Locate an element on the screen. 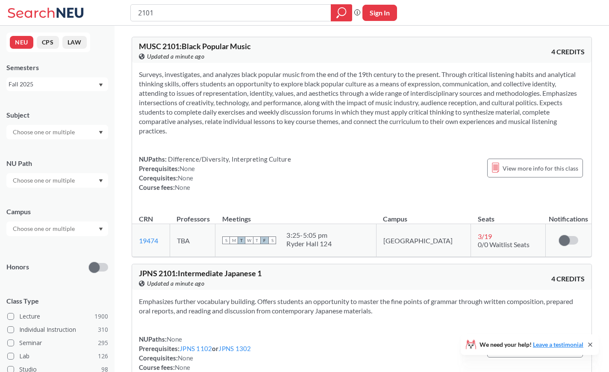  span: JPNS 2101 : Intermediate Japanese 1 is located at coordinates (200, 273).